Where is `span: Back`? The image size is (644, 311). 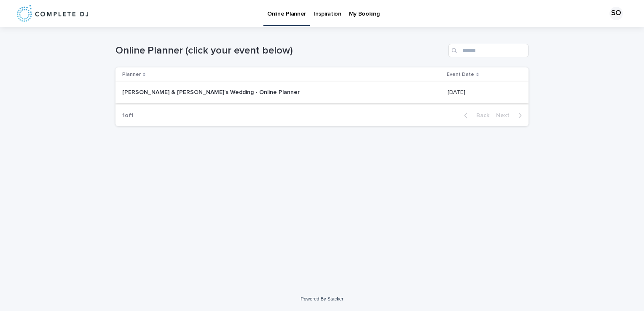
span: Back is located at coordinates (480, 116).